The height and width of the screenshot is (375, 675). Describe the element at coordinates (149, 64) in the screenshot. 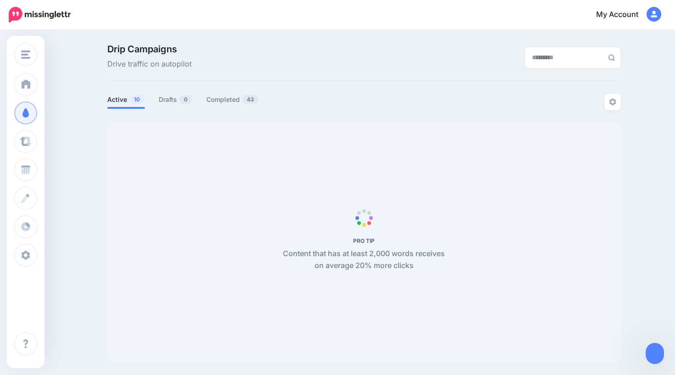

I see `span: Drive traffic on autopilot` at that location.